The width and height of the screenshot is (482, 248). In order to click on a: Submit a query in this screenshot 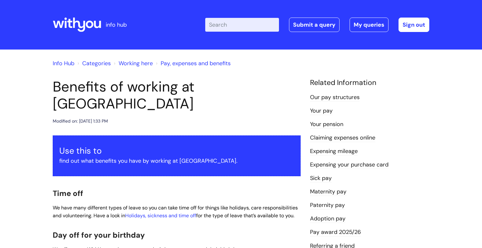, I will do `click(314, 25)`.